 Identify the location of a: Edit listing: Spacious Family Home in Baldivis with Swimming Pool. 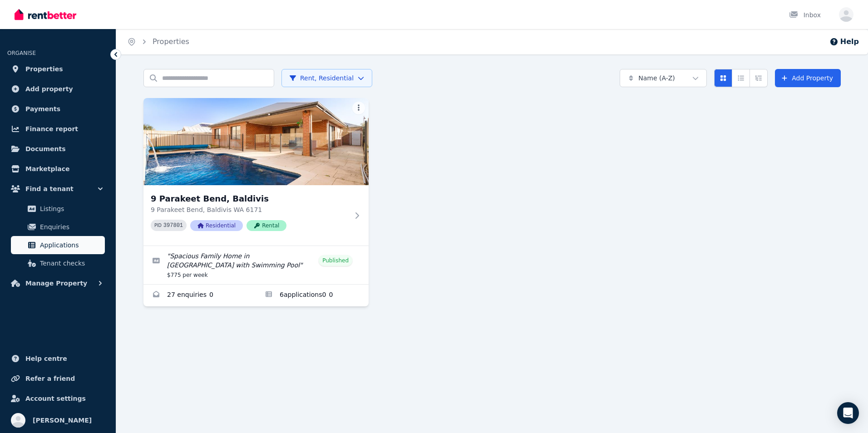
(256, 265).